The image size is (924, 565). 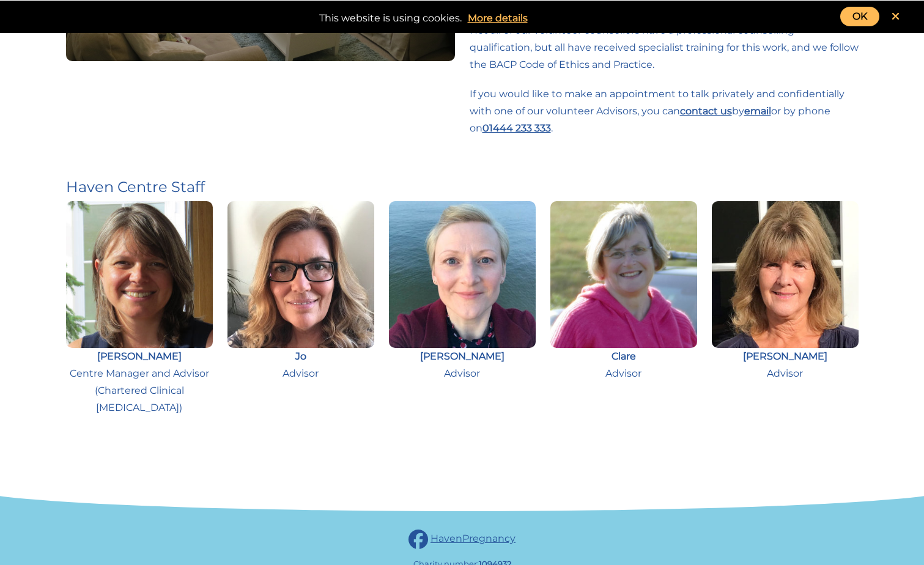 What do you see at coordinates (624, 356) in the screenshot?
I see `strong: Clare` at bounding box center [624, 356].